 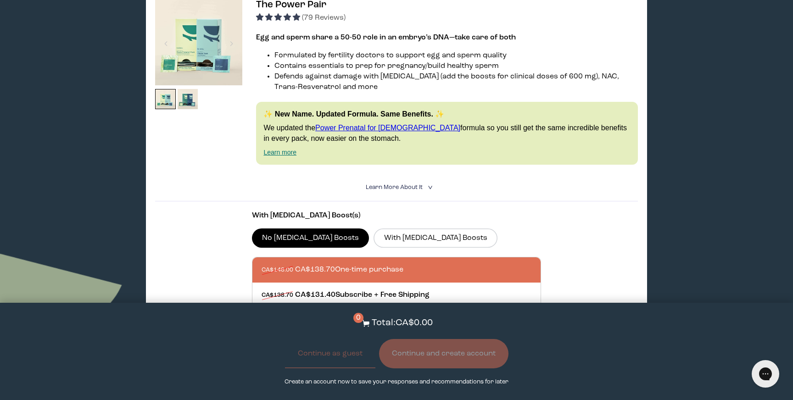 What do you see at coordinates (323, 18) in the screenshot?
I see `span: (79 Reviews)` at bounding box center [323, 18].